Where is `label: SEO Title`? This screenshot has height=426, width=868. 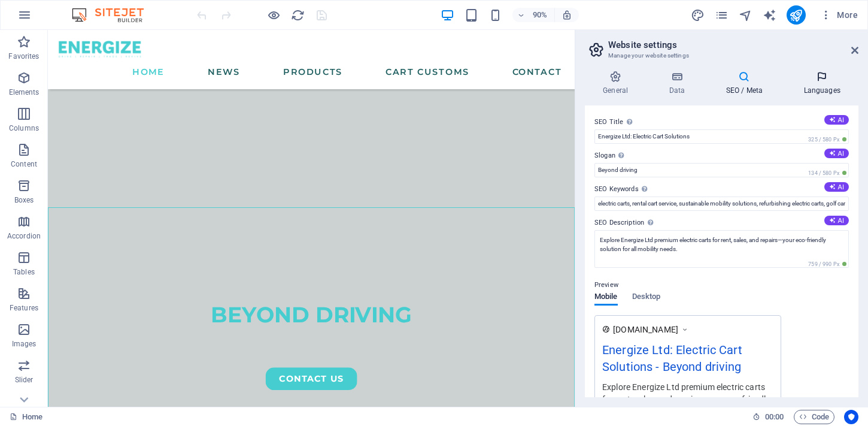 label: SEO Title is located at coordinates (721, 122).